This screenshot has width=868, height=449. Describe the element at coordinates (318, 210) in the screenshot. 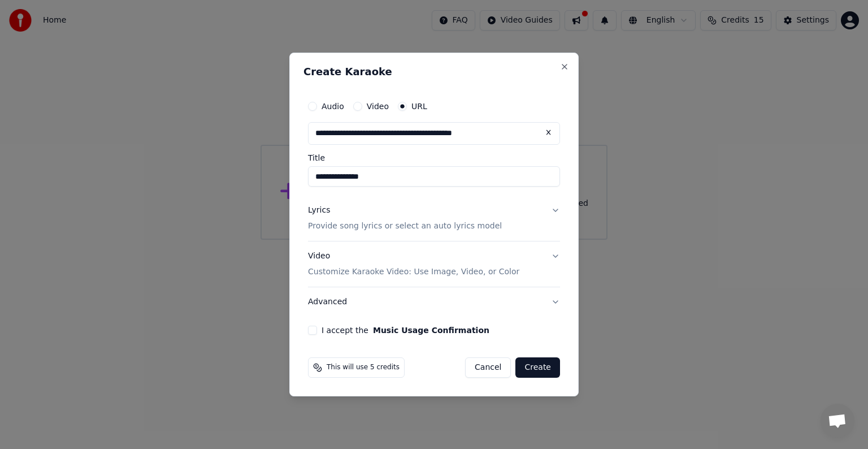

I see `div: Lyrics` at that location.